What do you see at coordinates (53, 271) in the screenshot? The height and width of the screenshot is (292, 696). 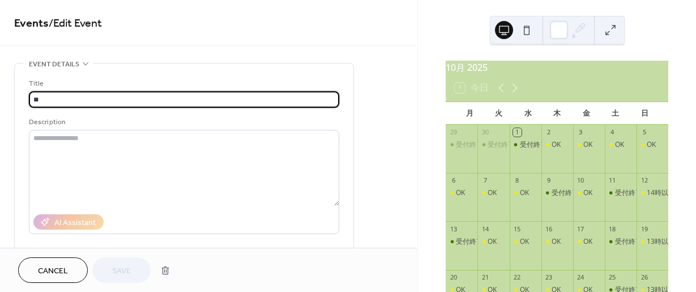 I see `span: Cancel` at bounding box center [53, 271].